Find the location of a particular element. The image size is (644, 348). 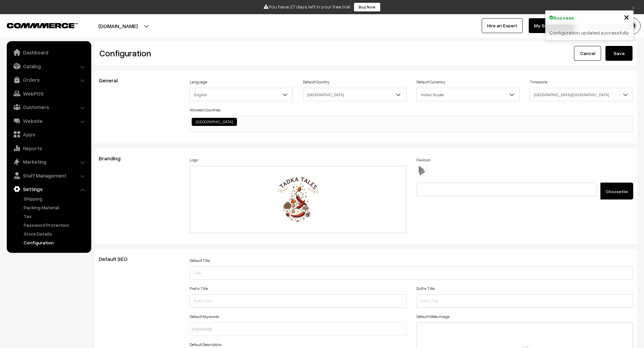

label: Default Currency is located at coordinates (431, 82).